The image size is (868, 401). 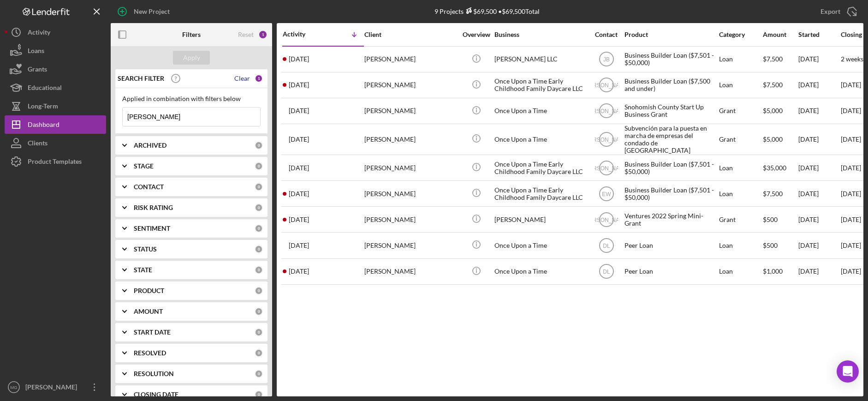 What do you see at coordinates (540, 35) in the screenshot?
I see `div: Business` at bounding box center [540, 35].